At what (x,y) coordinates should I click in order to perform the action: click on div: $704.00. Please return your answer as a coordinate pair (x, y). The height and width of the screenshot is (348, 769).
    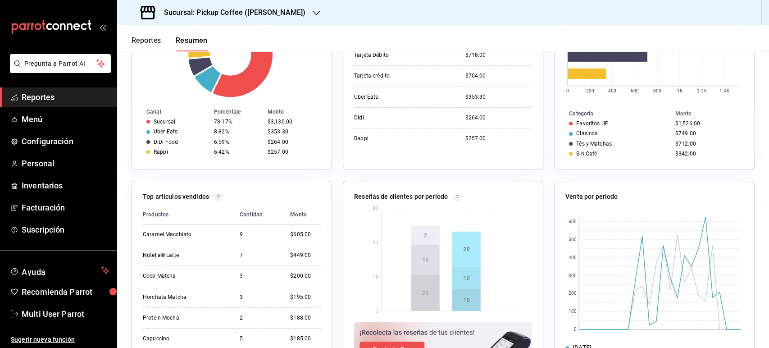
    Looking at the image, I should click on (498, 76).